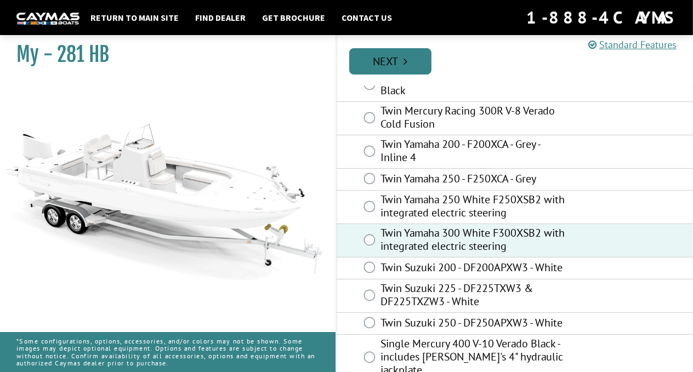 Image resolution: width=693 pixels, height=372 pixels. I want to click on a: Get Brochure, so click(293, 18).